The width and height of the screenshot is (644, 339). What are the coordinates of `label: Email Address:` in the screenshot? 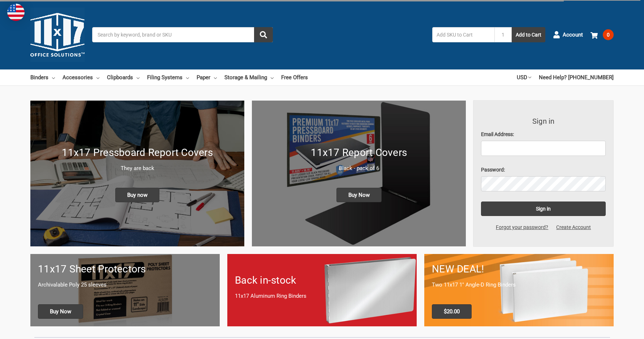 It's located at (543, 134).